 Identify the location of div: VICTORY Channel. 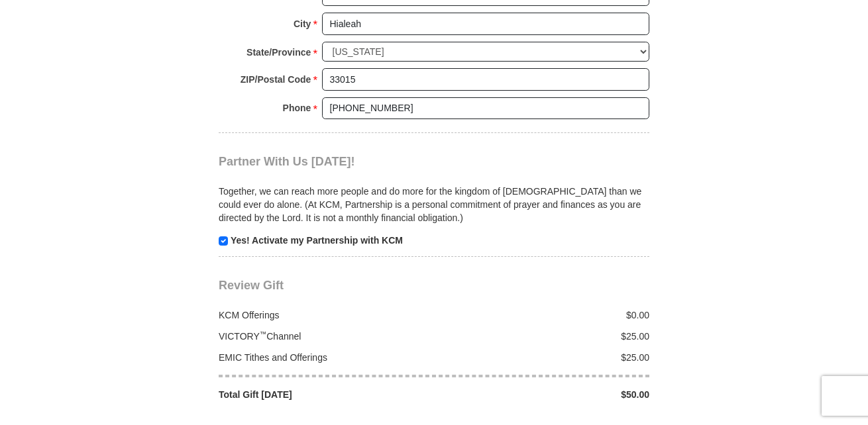
(323, 336).